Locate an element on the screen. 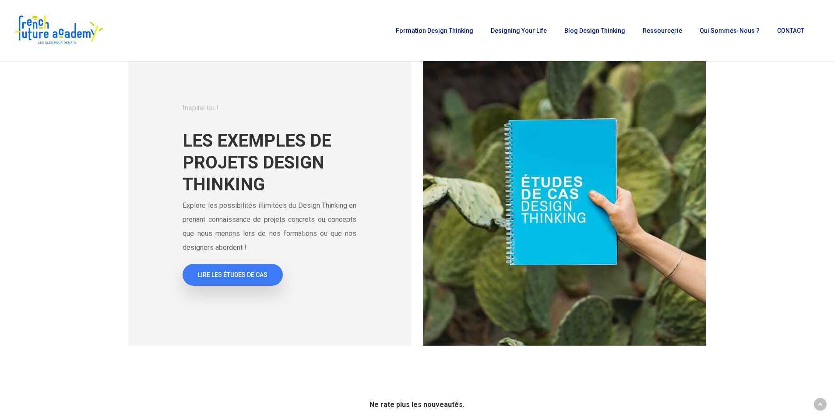  span: LIRE LES ÉTUDES DE CAS is located at coordinates (232, 275).